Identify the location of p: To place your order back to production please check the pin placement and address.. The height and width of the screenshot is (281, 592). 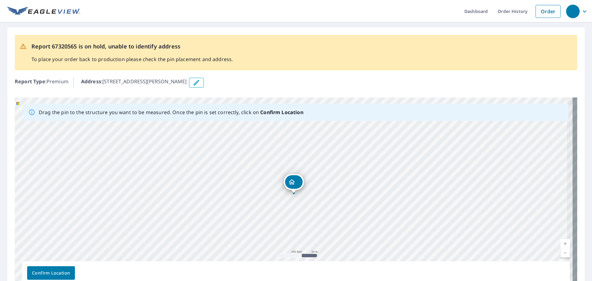
(132, 59).